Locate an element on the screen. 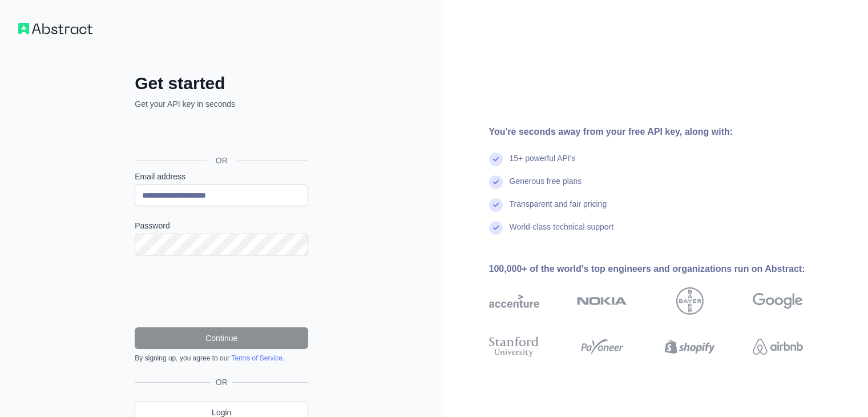  h2: Get started is located at coordinates (222, 84).